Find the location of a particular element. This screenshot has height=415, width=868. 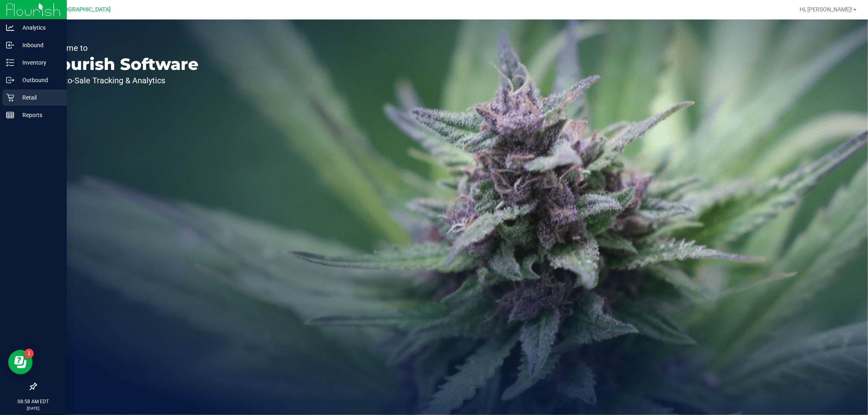

span: 1 is located at coordinates (5, 5).